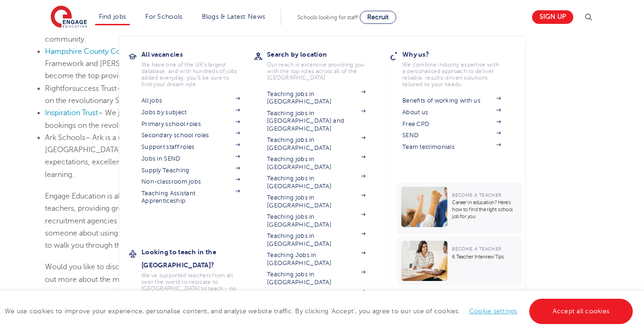 This screenshot has height=332, width=644. What do you see at coordinates (459, 68) in the screenshot?
I see `a: Why us?We combine industry expertise with a personalised approach to deliver reliable, results-dr...` at bounding box center [459, 68].